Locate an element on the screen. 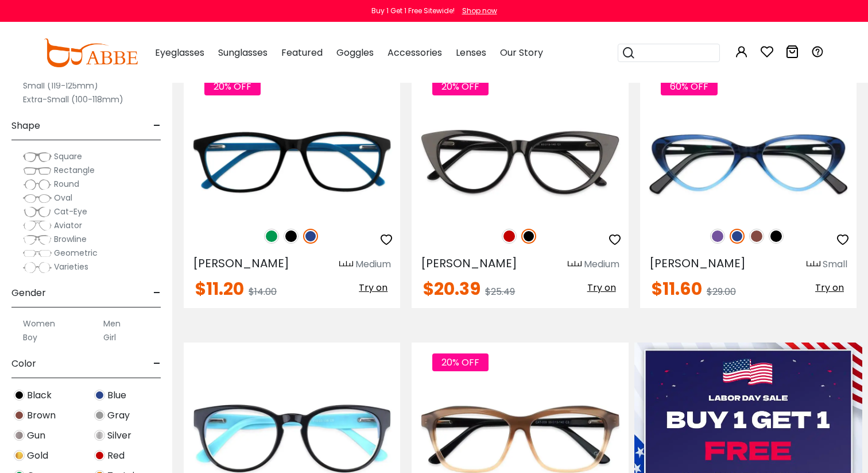 This screenshot has height=473, width=868. span: $20.39 is located at coordinates (452, 289).